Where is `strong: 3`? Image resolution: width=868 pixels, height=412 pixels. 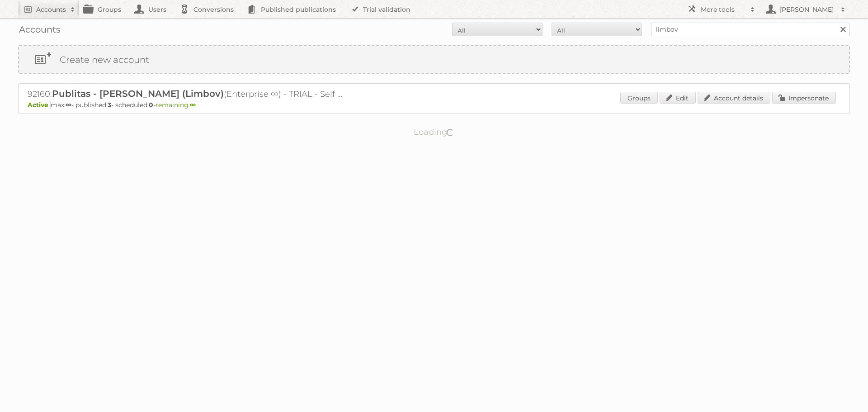
strong: 3 is located at coordinates (110, 105).